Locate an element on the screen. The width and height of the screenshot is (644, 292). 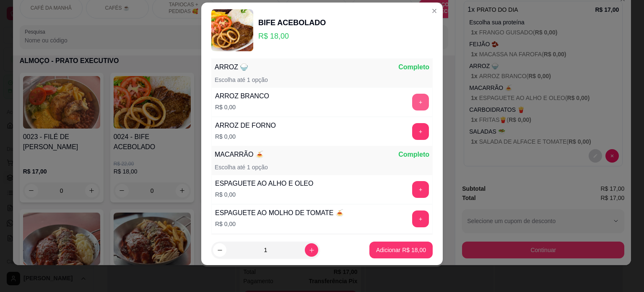
p: MACARRÃO 🍝 is located at coordinates (239, 155).